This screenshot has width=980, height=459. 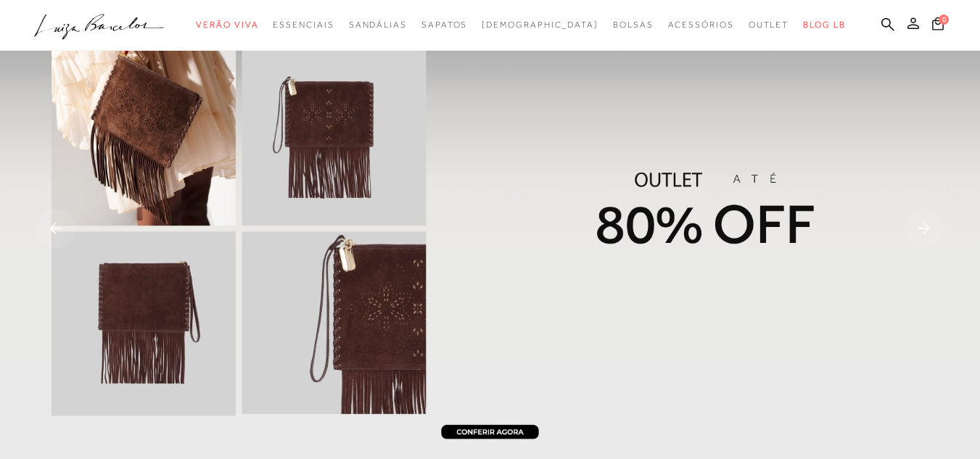 I want to click on span: Essenciais, so click(x=303, y=25).